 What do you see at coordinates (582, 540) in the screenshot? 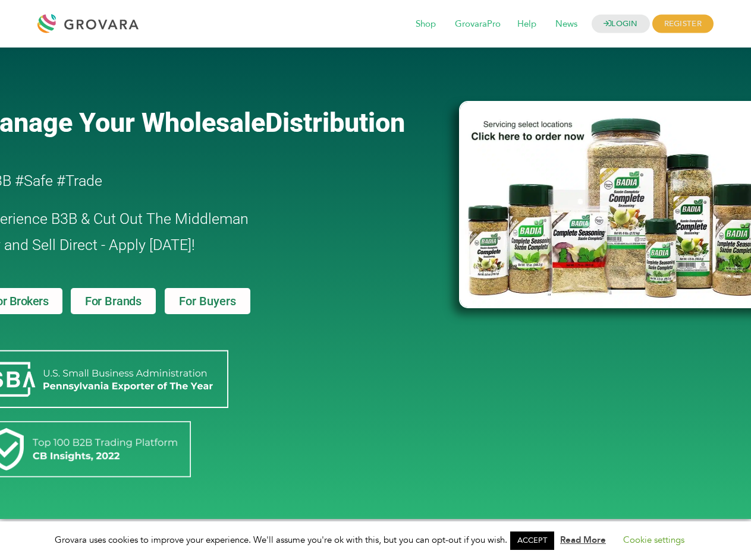
I see `a: Read More` at bounding box center [582, 540].